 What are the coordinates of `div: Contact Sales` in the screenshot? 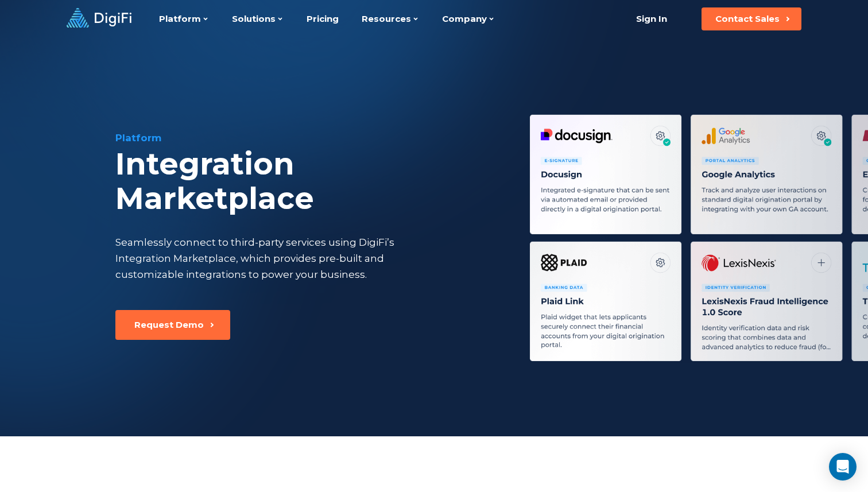 It's located at (748, 19).